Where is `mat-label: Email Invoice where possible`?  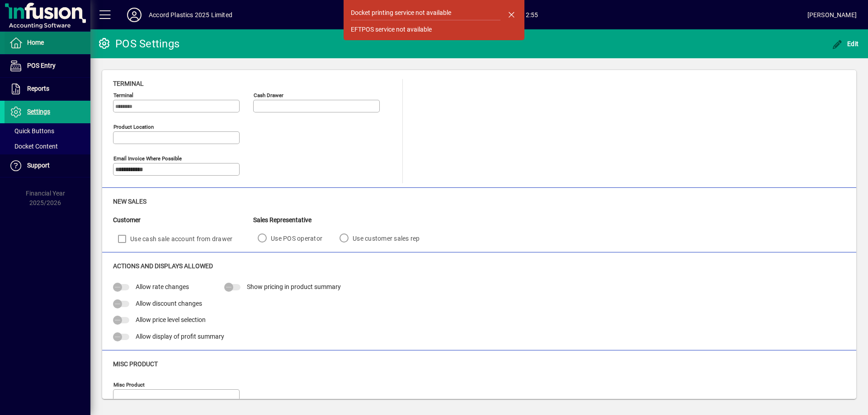 mat-label: Email Invoice where possible is located at coordinates (147, 158).